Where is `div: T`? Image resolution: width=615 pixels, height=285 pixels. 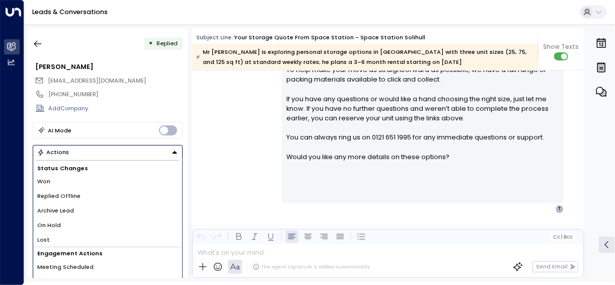
div: T is located at coordinates (559, 209).